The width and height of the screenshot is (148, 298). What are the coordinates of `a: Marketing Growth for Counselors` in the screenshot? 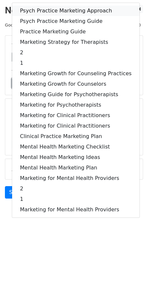 It's located at (75, 84).